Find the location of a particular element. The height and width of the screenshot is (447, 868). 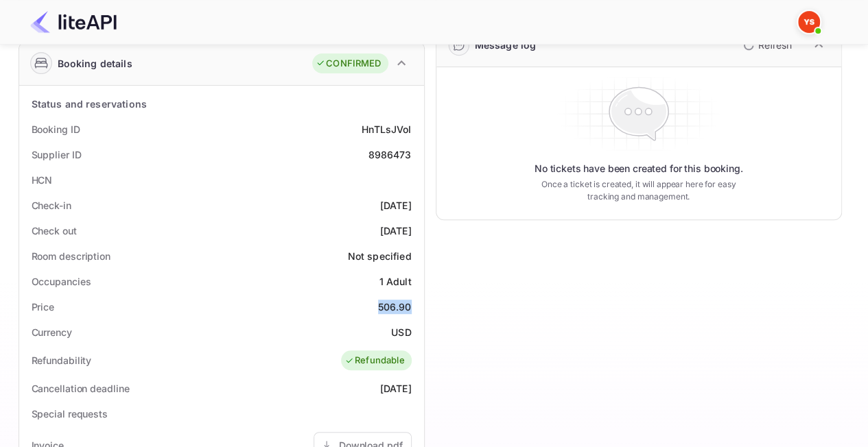

div: 1 Adult is located at coordinates (394, 281).